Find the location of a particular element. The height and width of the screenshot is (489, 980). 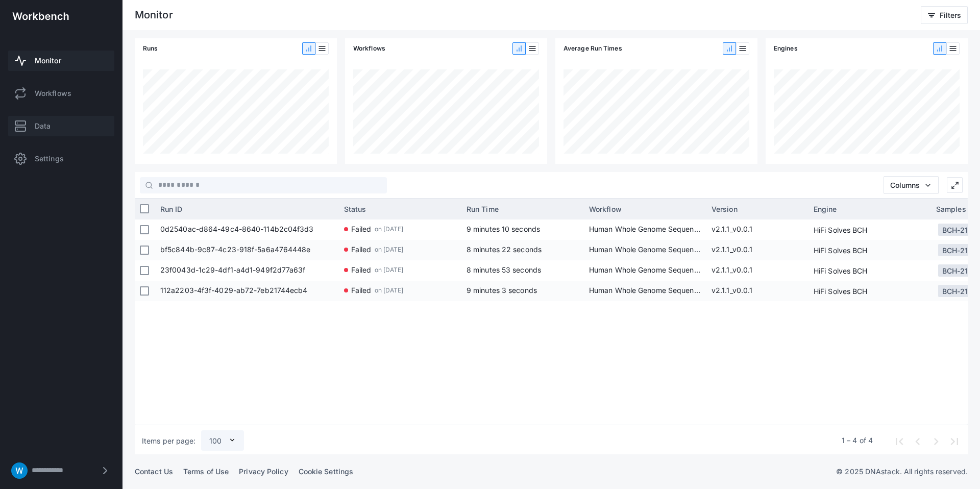

button: Last page is located at coordinates (954, 440).